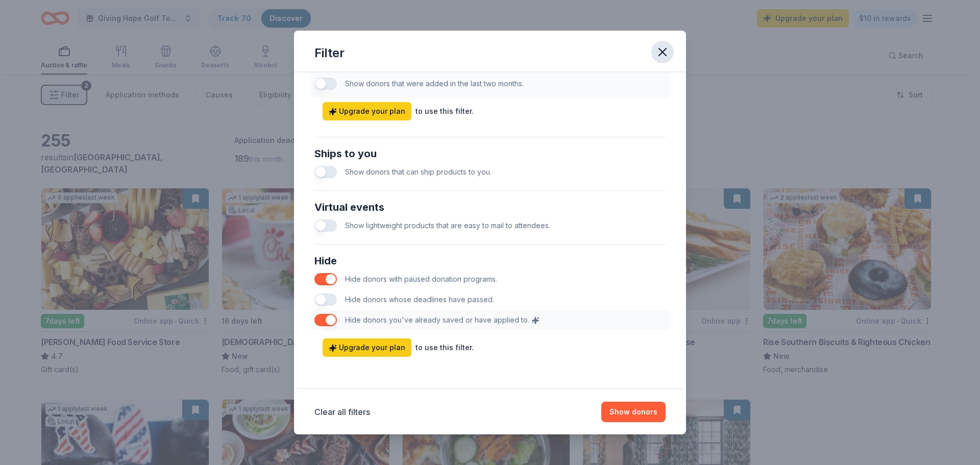 The image size is (980, 465). What do you see at coordinates (633, 412) in the screenshot?
I see `button: Show donors` at bounding box center [633, 412].